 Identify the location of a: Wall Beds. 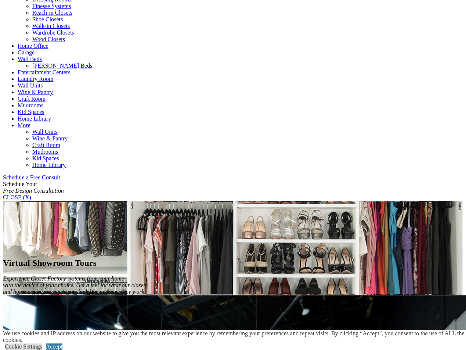
(30, 59).